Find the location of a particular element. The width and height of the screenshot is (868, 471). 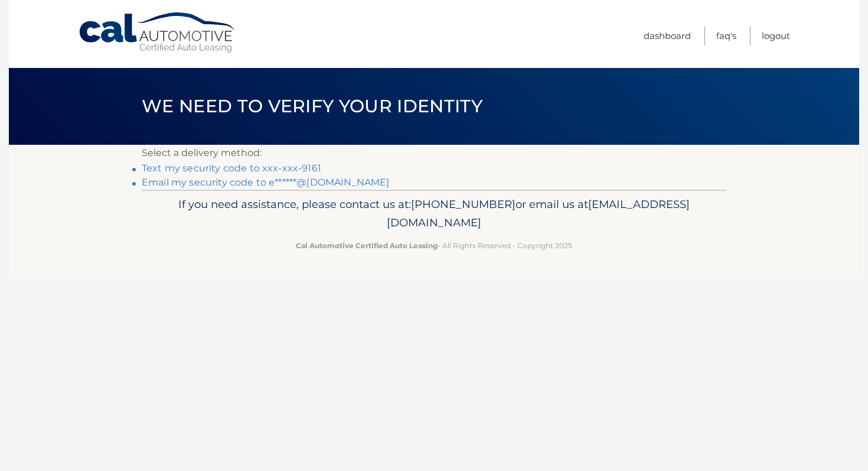

a: Dashboard is located at coordinates (668, 35).